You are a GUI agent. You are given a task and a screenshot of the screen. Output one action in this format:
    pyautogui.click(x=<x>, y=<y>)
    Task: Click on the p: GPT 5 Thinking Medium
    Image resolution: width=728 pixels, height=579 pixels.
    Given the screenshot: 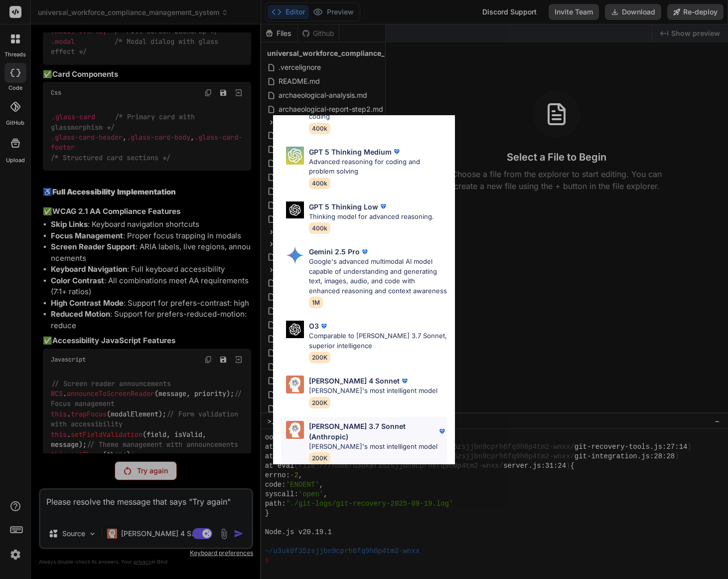 What is the action you would take?
    pyautogui.click(x=350, y=151)
    